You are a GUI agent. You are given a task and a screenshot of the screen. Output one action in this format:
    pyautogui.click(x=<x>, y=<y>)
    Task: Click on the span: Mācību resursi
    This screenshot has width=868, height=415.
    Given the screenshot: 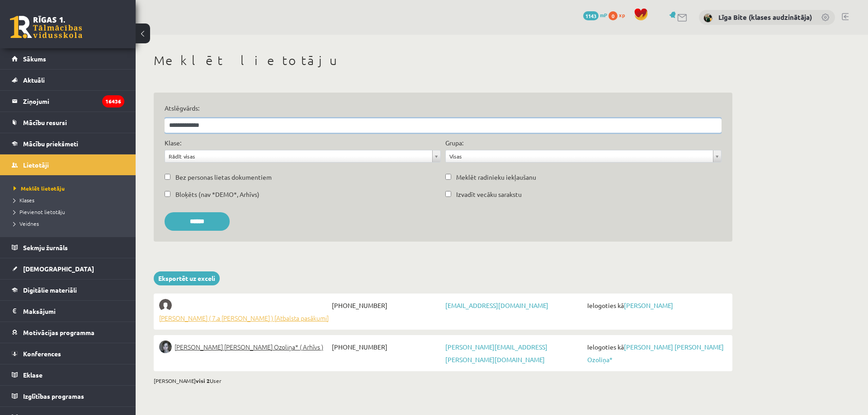 What is the action you would take?
    pyautogui.click(x=45, y=122)
    